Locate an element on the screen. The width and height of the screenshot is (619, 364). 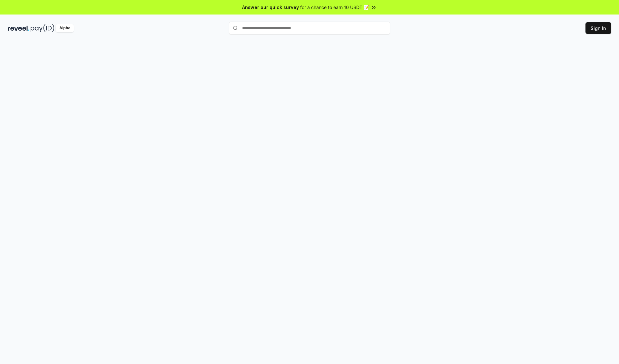
img: pay_id is located at coordinates (43, 28).